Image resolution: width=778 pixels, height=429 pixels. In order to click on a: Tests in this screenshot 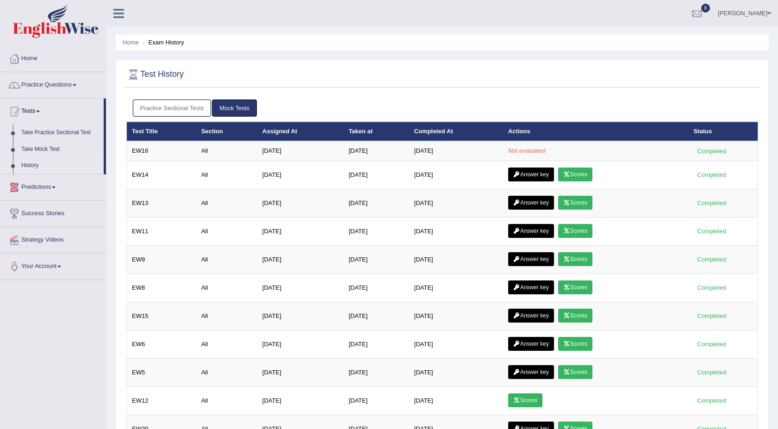, I will do `click(52, 110)`.